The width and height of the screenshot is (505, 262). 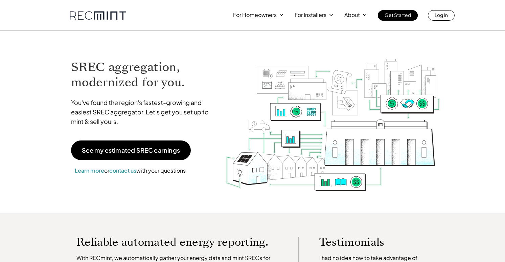 I want to click on p: About, so click(x=352, y=15).